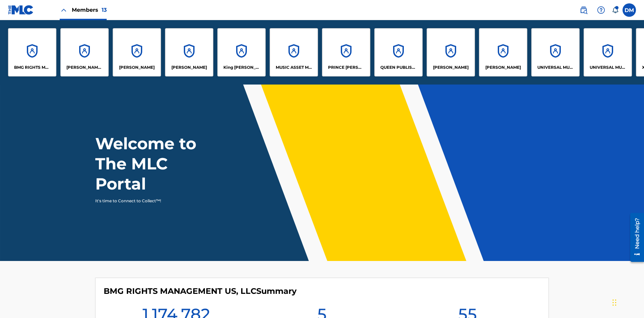  What do you see at coordinates (294, 52) in the screenshot?
I see `a: AccountsMUSIC ASSET MANAGEMENT (MAM)` at bounding box center [294, 52].